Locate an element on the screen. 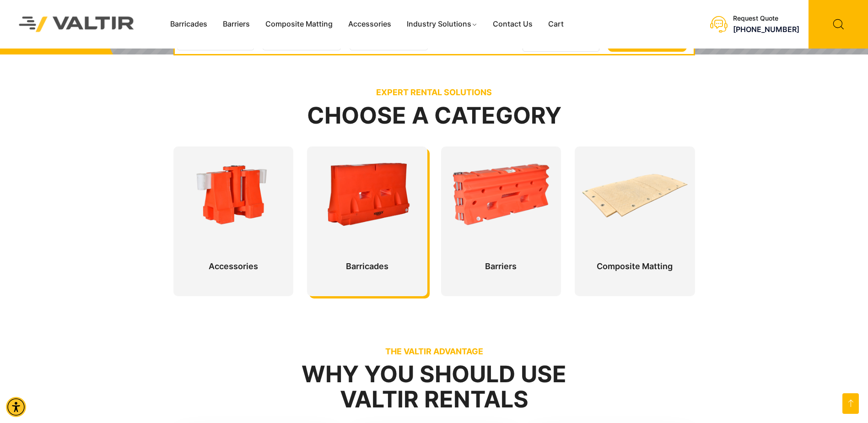 The width and height of the screenshot is (868, 423). p: EXPERT RENTAL SOLUTIONS is located at coordinates (435, 93).